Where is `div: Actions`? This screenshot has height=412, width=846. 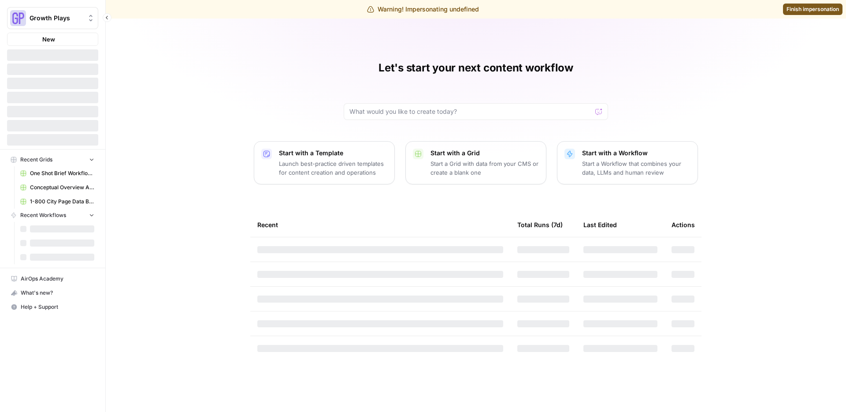 div: Actions is located at coordinates (683, 224).